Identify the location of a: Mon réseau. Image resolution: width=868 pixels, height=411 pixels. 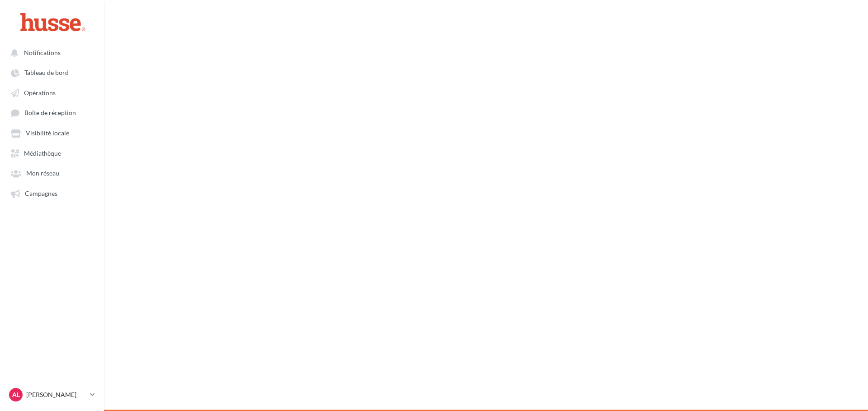
(52, 173).